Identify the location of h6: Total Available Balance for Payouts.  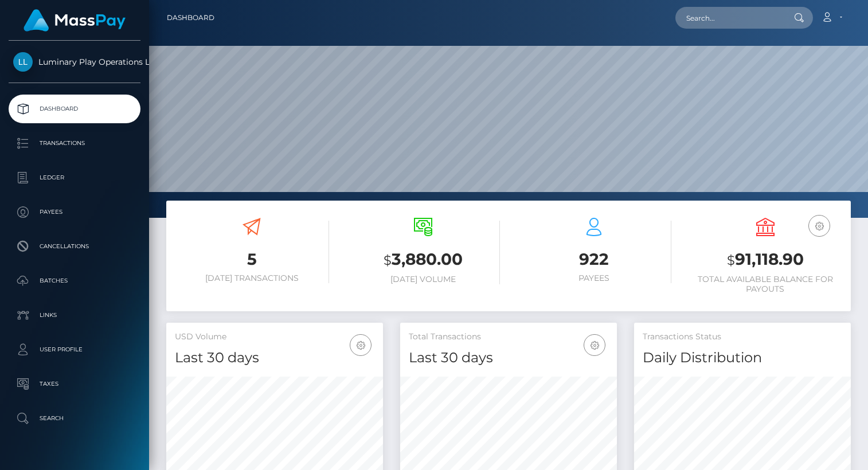
(765, 284).